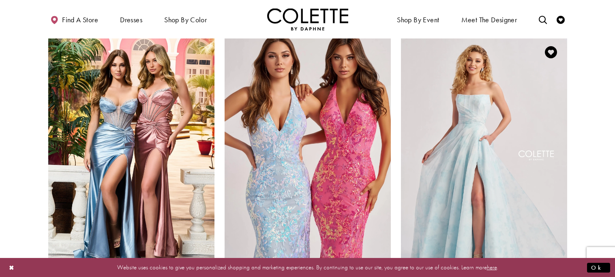 The width and height of the screenshot is (615, 277). Describe the element at coordinates (307, 268) in the screenshot. I see `p: Website uses cookies to give you personalized shopping and marketing experiences. By continuing t...` at that location.